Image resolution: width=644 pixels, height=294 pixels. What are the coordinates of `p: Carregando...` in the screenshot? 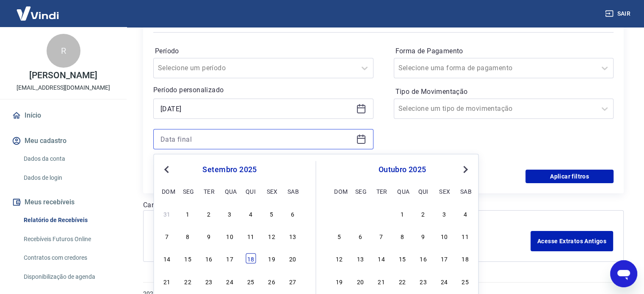 It's located at (383, 205).